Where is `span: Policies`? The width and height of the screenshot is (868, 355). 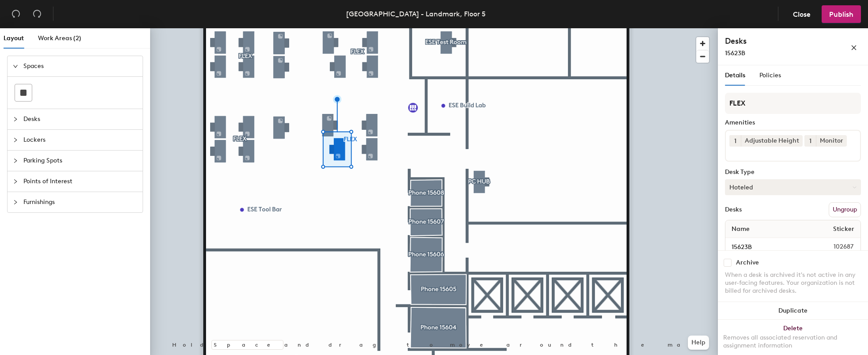 span: Policies is located at coordinates (770, 75).